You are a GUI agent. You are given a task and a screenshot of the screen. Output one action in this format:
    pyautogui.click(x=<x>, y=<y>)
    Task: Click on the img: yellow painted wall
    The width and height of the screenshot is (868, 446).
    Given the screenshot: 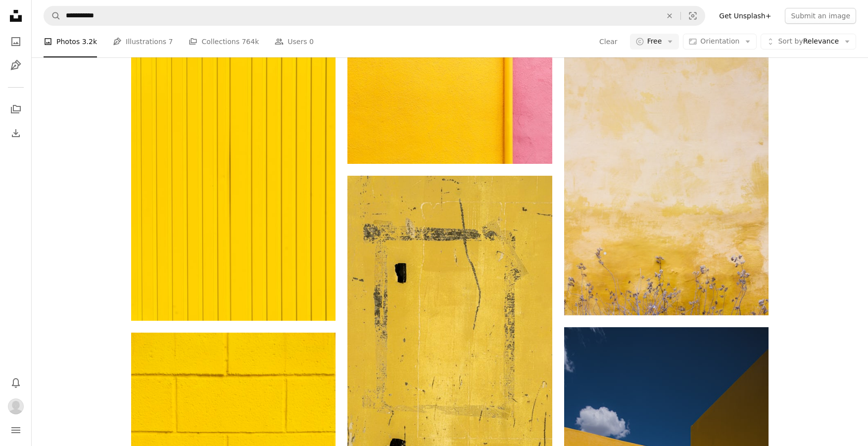 What is the action you would take?
    pyautogui.click(x=449, y=95)
    